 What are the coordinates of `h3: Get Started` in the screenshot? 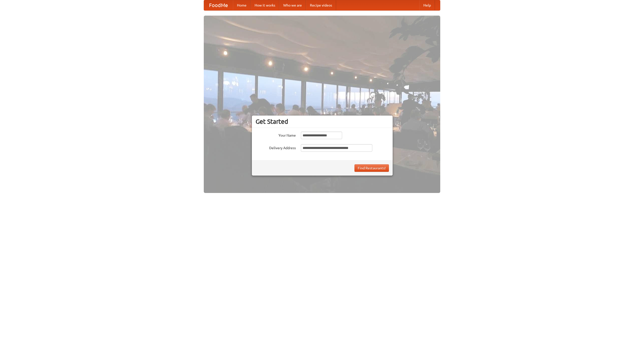 It's located at (322, 121).